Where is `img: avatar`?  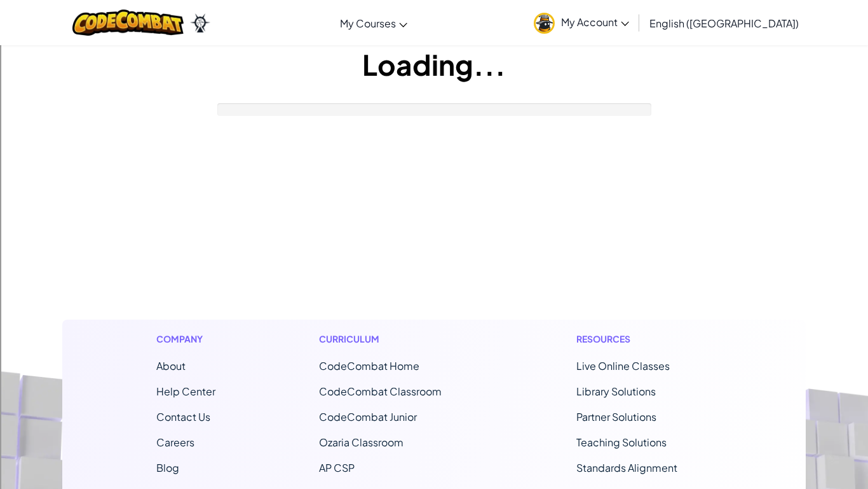 img: avatar is located at coordinates (544, 23).